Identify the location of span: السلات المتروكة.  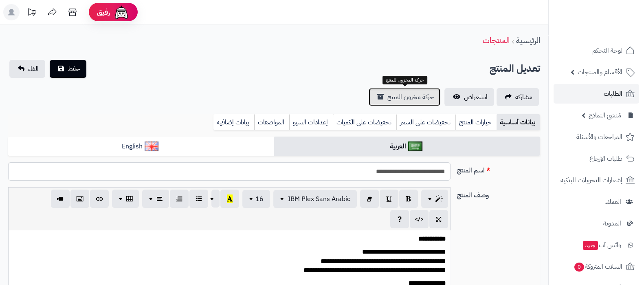
(598, 267).